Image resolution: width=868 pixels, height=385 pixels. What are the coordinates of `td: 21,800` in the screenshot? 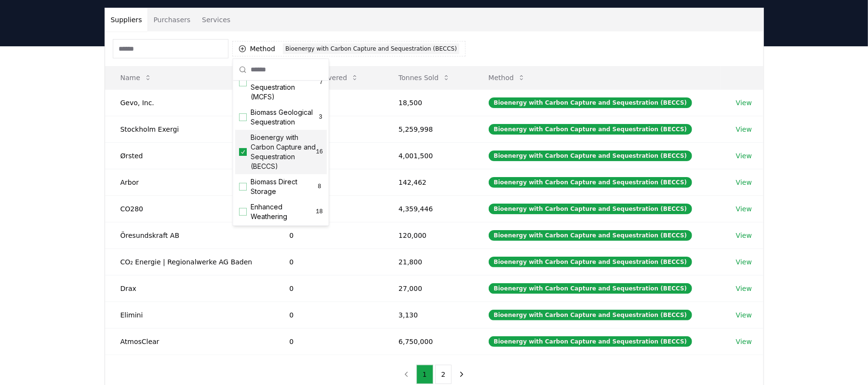 It's located at (428, 262).